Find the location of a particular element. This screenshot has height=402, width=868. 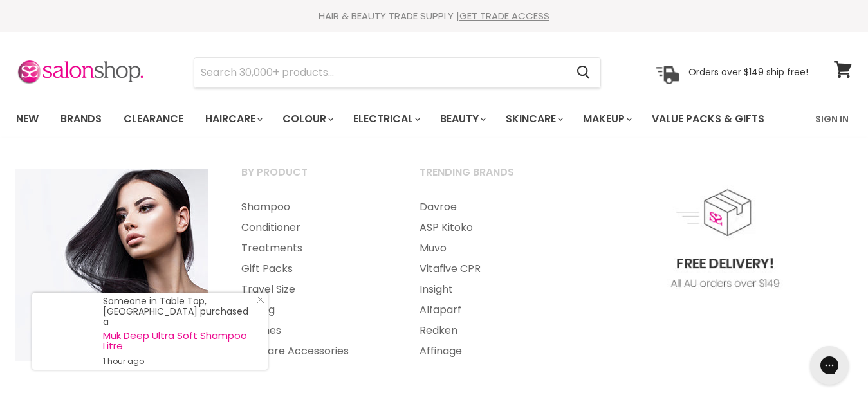

a: Value Packs & Gifts is located at coordinates (708, 119).